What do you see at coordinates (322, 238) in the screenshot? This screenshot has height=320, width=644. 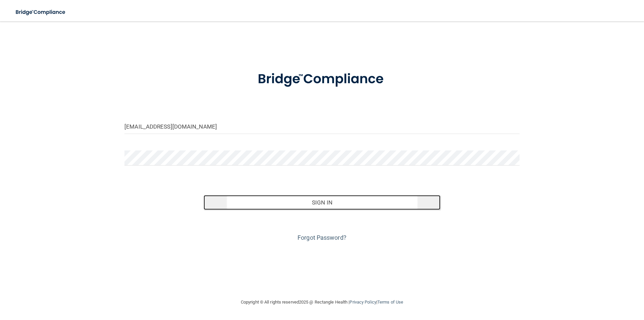 I see `a: Forgot Password?` at bounding box center [322, 238].